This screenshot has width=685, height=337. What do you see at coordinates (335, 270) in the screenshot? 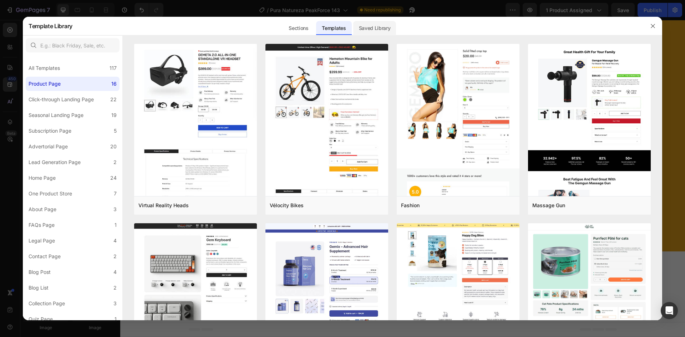
I see `span: then drag & drop elements` at bounding box center [335, 270].